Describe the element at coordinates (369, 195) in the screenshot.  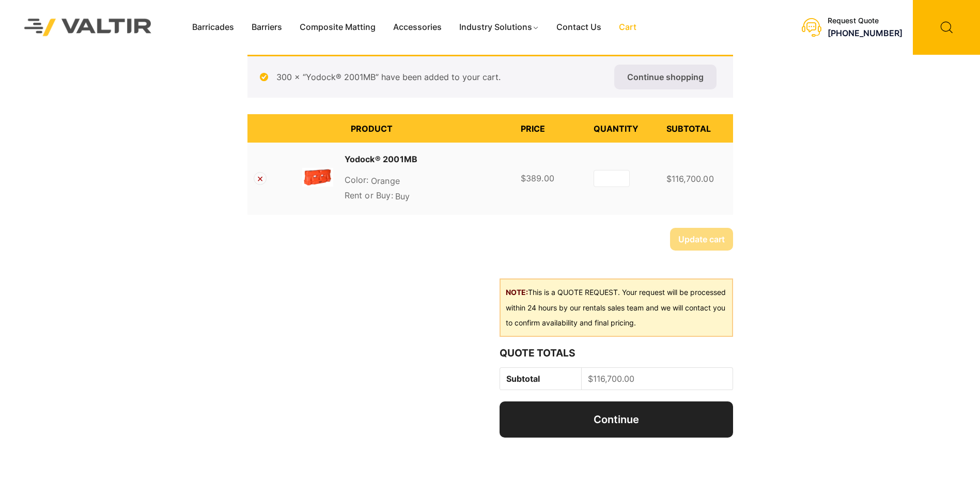
I see `dt: Rent or Buy:` at that location.